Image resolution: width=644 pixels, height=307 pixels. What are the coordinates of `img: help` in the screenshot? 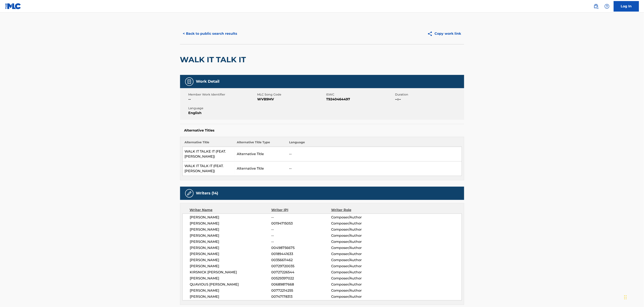 It's located at (607, 6).